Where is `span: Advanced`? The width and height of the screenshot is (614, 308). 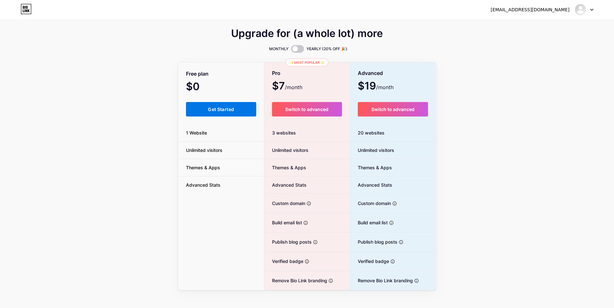 span: Advanced is located at coordinates (370, 73).